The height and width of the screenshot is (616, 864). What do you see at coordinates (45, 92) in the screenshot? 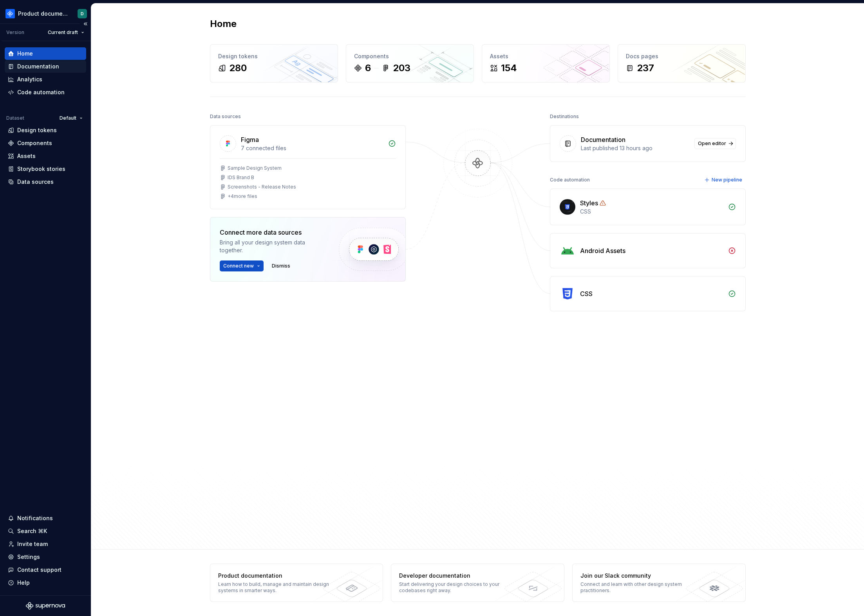
I see `a: Code automation` at bounding box center [45, 92].